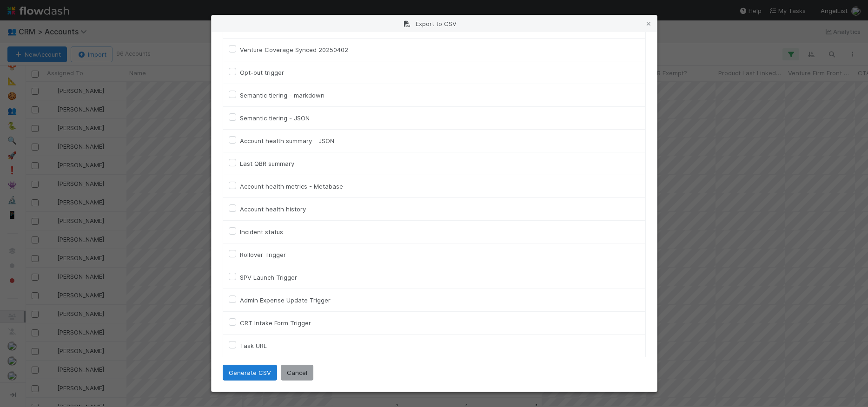 The width and height of the screenshot is (868, 407). What do you see at coordinates (282, 95) in the screenshot?
I see `label: Semantic tiering - markdown` at bounding box center [282, 95].